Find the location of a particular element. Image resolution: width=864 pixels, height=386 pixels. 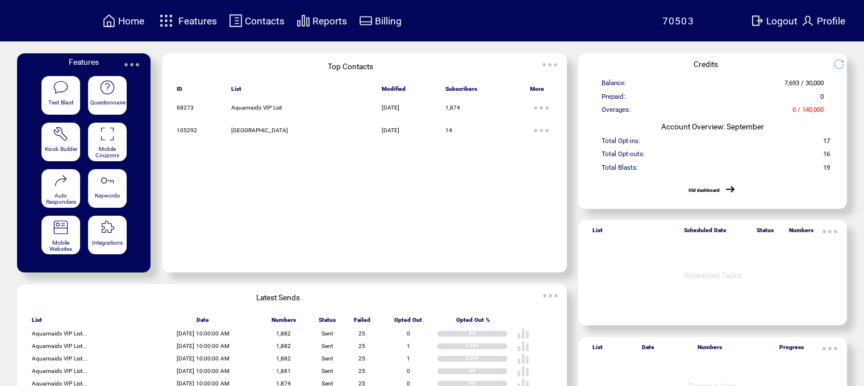

span: Reports is located at coordinates (330, 21).